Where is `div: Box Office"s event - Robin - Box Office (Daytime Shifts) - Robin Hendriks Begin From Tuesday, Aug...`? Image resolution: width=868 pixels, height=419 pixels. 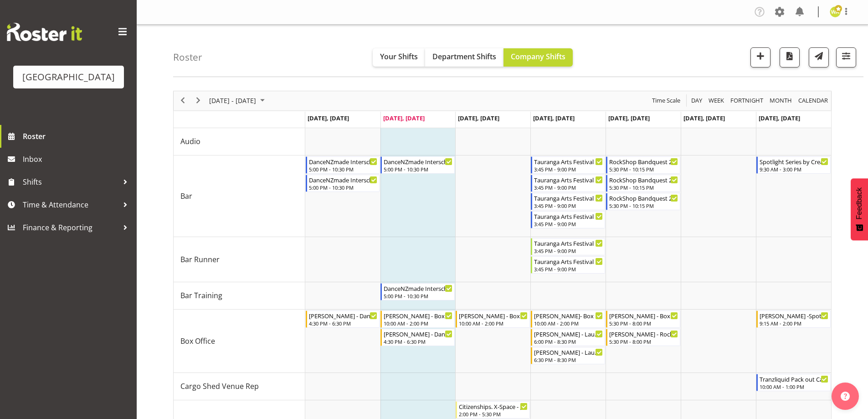 div: Box Office"s event - Robin - Box Office (Daytime Shifts) - Robin Hendriks Begin From Tuesday, Aug... is located at coordinates (417, 319).